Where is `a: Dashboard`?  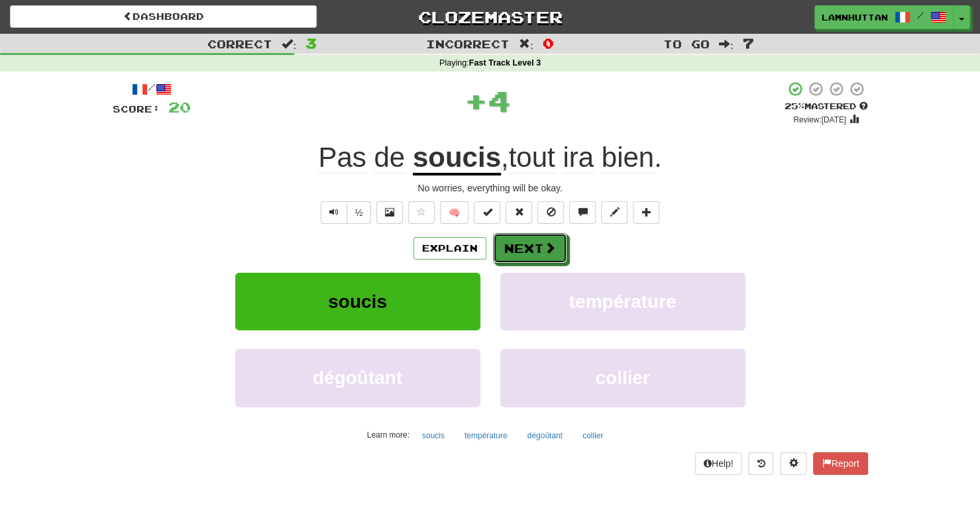 a: Dashboard is located at coordinates (163, 17).